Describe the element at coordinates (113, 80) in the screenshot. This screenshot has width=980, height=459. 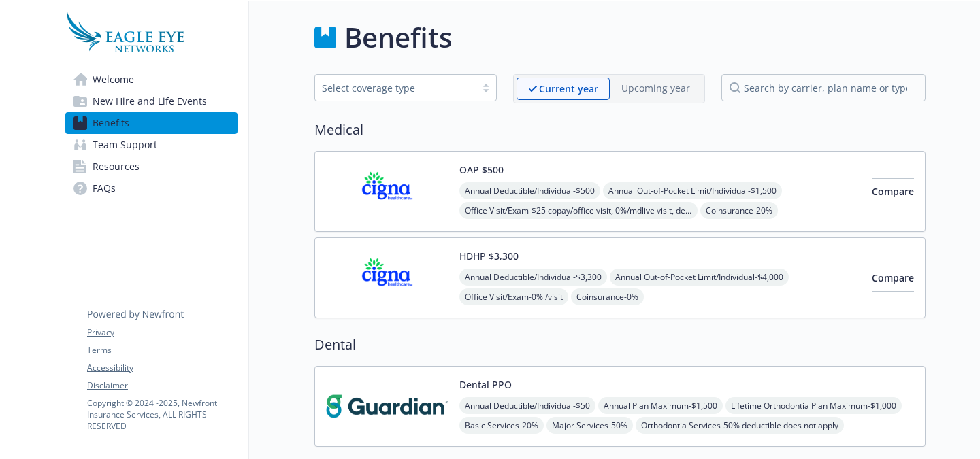
I see `span: Welcome` at that location.